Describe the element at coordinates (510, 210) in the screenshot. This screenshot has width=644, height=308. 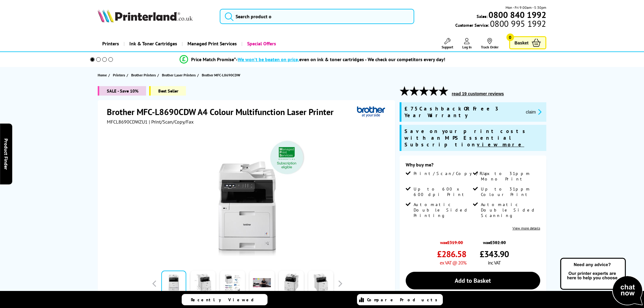
I see `span: Automatic Double Sided Scanning` at that location.